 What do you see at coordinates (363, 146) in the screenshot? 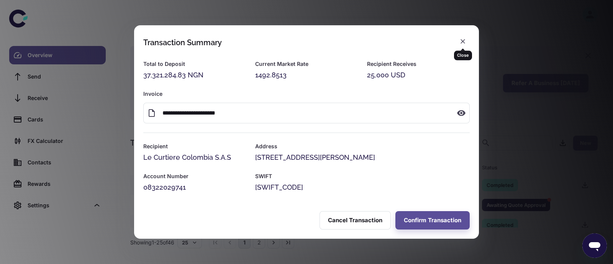
I see `h6: Address` at bounding box center [363, 146].